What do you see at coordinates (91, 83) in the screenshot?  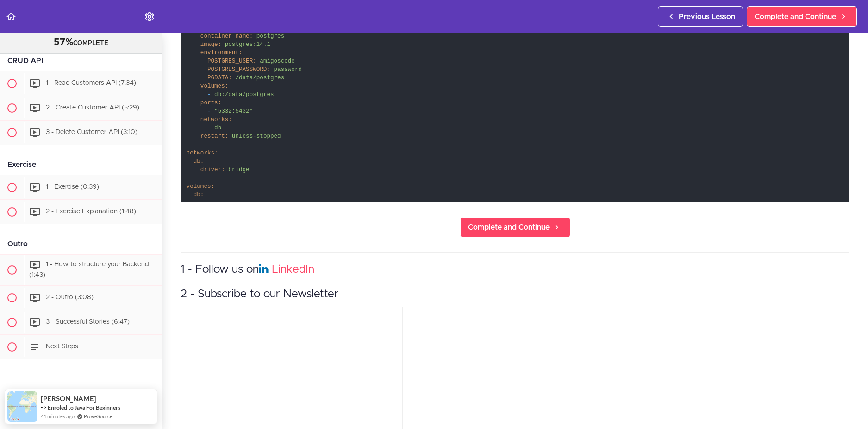 I see `span: 1 - Read Customers API (7:34)` at bounding box center [91, 83].